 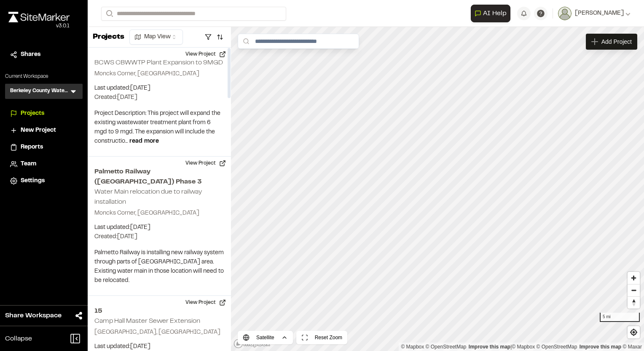 I want to click on p: Projects, so click(x=108, y=37).